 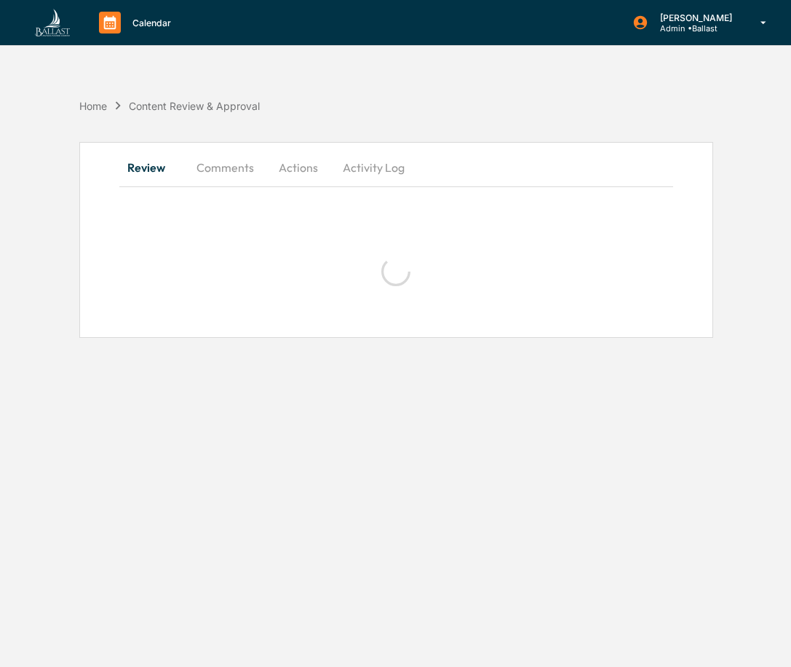 What do you see at coordinates (225, 167) in the screenshot?
I see `button: Comments` at bounding box center [225, 167].